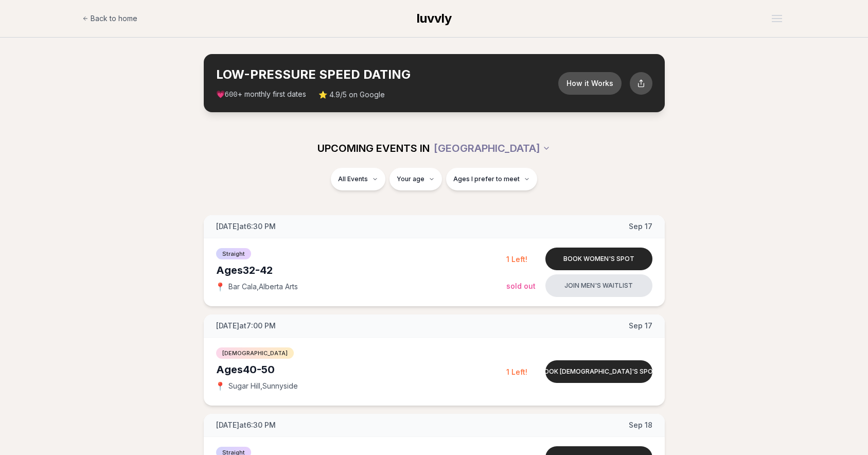 The width and height of the screenshot is (868, 455). What do you see at coordinates (491, 179) in the screenshot?
I see `button: Ages I prefer to meet` at bounding box center [491, 179].